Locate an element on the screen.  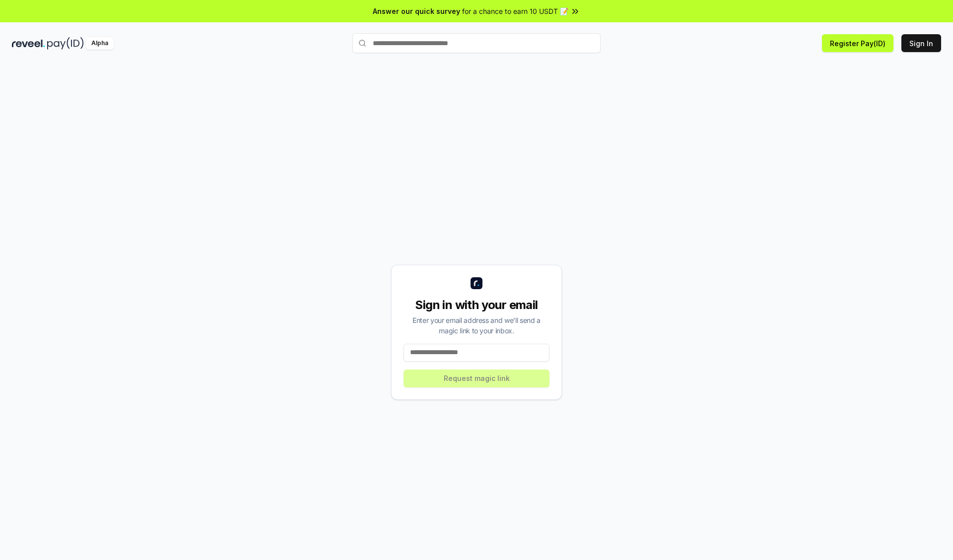
img: pay_id is located at coordinates (66, 43).